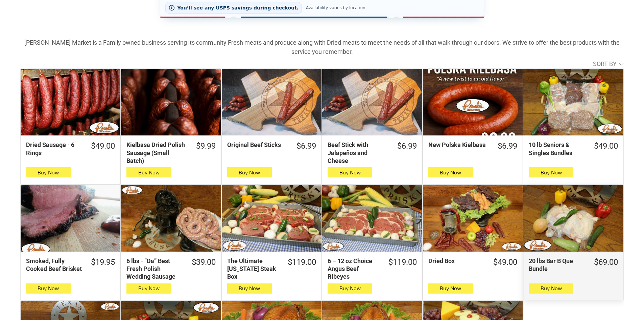 This screenshot has height=320, width=644. What do you see at coordinates (473, 146) in the screenshot?
I see `a: $6.99New Polska Kielbasa` at bounding box center [473, 146].